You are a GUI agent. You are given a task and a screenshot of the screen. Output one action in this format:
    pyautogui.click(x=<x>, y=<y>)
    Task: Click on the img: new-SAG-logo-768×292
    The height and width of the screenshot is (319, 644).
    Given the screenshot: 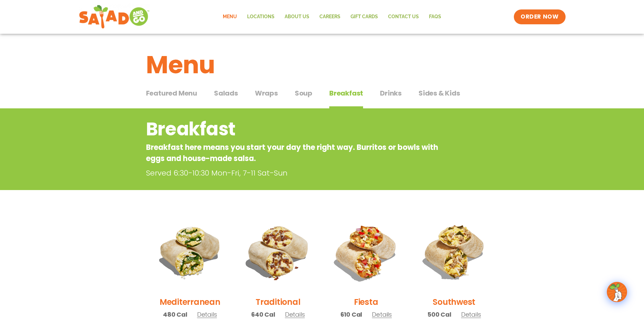 What is the action you would take?
    pyautogui.click(x=114, y=17)
    